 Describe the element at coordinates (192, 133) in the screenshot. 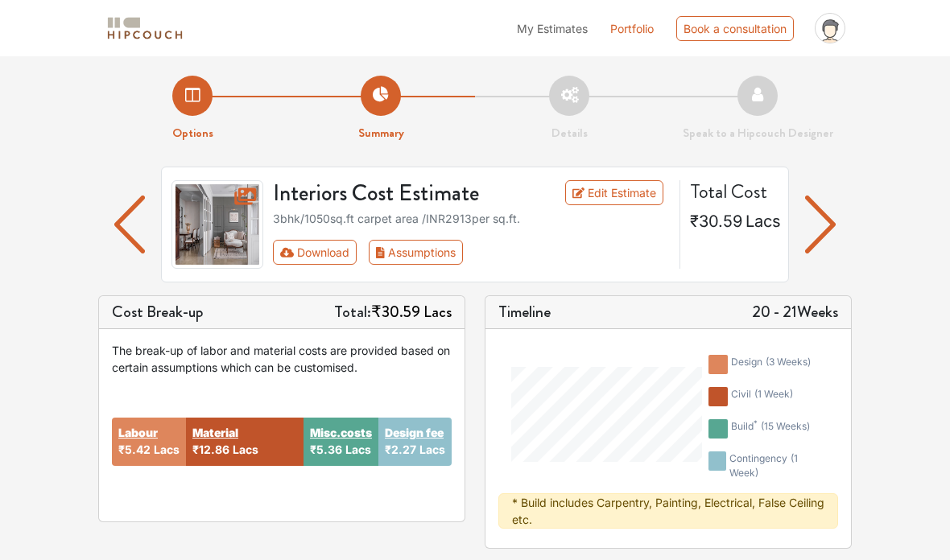

I see `strong: Options` at that location.